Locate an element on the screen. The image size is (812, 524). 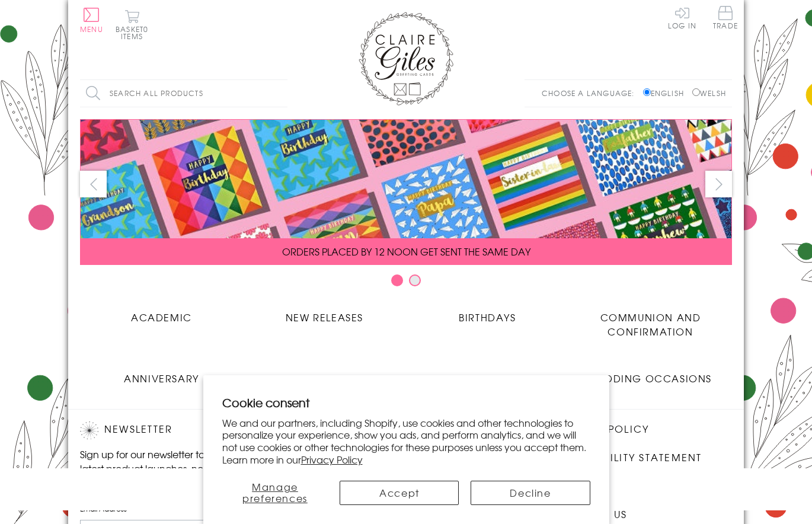
a: Sympathy is located at coordinates (487, 374).